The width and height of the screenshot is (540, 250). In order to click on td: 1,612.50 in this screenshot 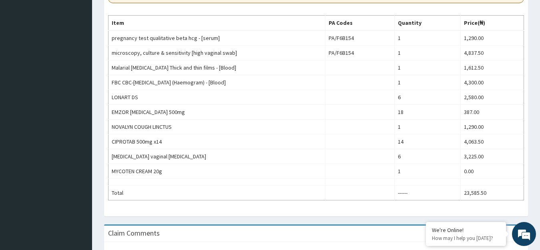, I will do `click(492, 68)`.